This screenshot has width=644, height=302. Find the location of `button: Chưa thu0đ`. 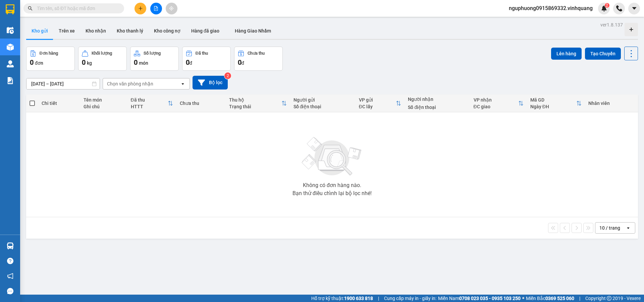

button: Chưa thu0đ is located at coordinates (258, 59).